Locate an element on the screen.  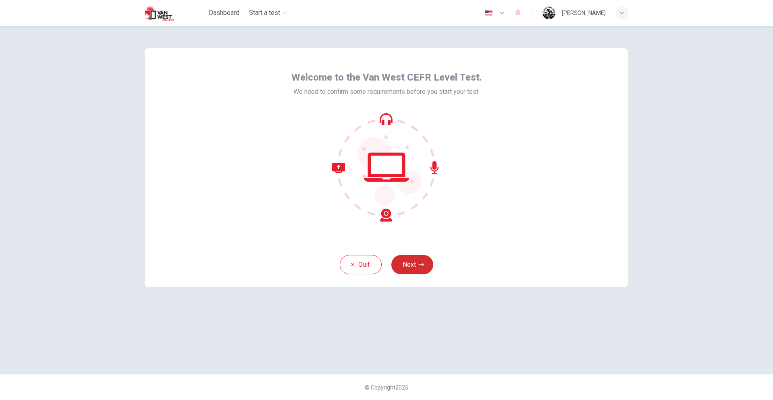
button: Dashboard is located at coordinates (224, 13).